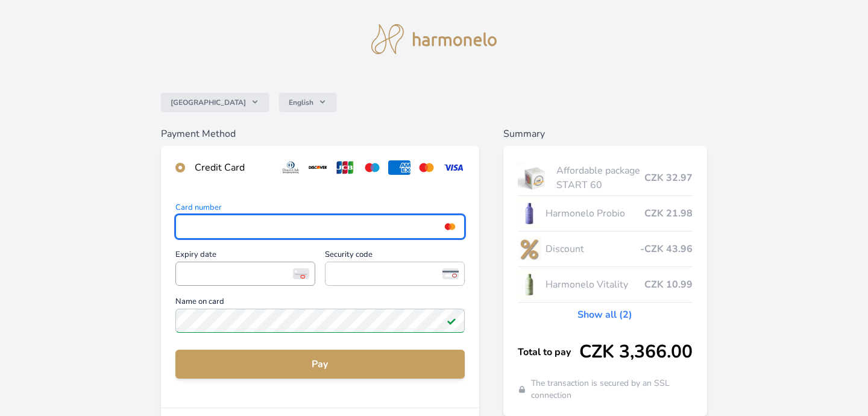  What do you see at coordinates (300, 102) in the screenshot?
I see `span: English` at bounding box center [300, 102].